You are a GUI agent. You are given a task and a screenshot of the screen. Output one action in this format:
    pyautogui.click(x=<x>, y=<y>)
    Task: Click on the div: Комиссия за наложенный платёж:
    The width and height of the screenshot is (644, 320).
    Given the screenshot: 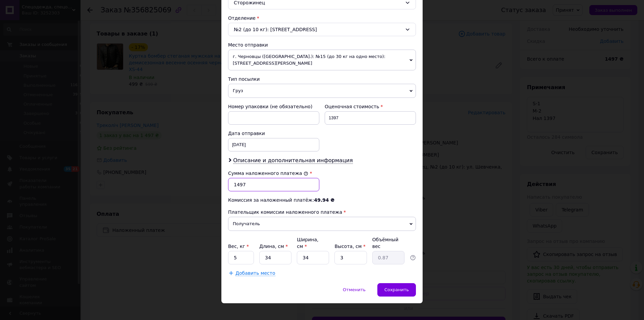 What is the action you would take?
    pyautogui.click(x=322, y=200)
    